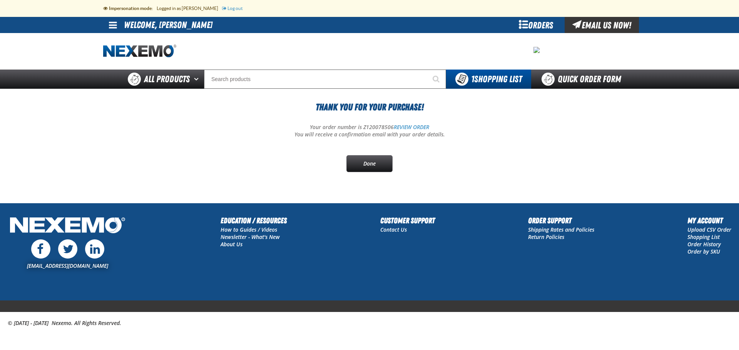 This screenshot has width=739, height=350. What do you see at coordinates (583, 79) in the screenshot?
I see `a: Quick Order Form` at bounding box center [583, 79].